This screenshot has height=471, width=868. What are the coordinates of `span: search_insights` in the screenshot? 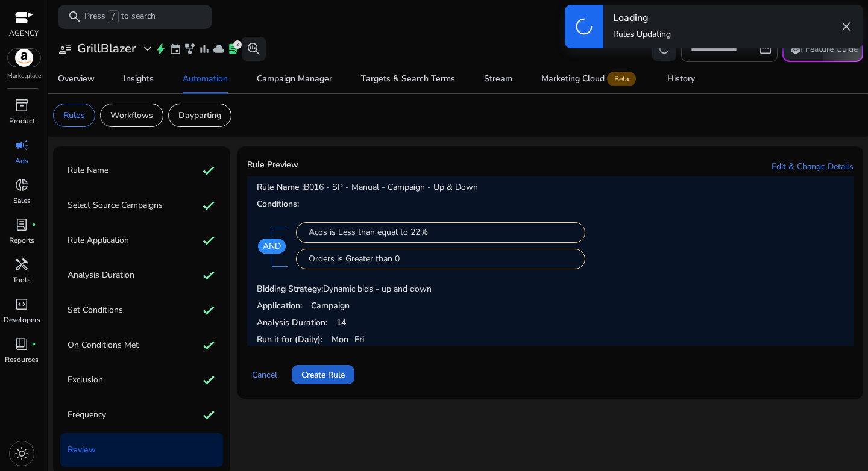 It's located at (254, 49).